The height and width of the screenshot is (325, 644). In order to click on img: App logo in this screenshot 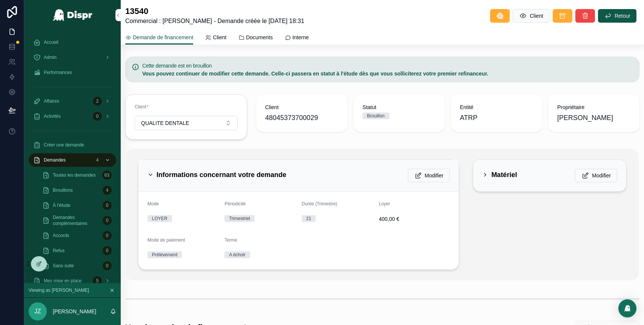, I will do `click(72, 15)`.